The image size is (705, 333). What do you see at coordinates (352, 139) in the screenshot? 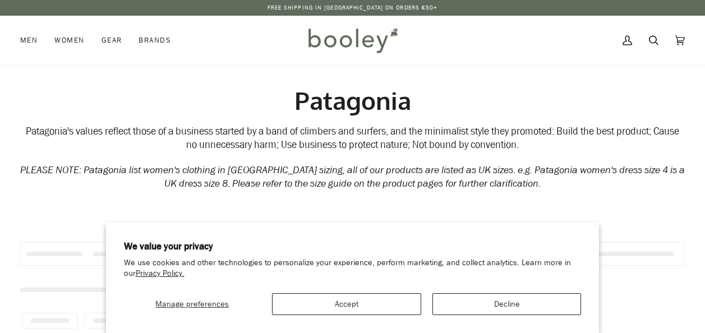
I see `div: Patagonia's values reflect those of a business started by a band of climbers and surfers, and the...` at bounding box center [352, 139].